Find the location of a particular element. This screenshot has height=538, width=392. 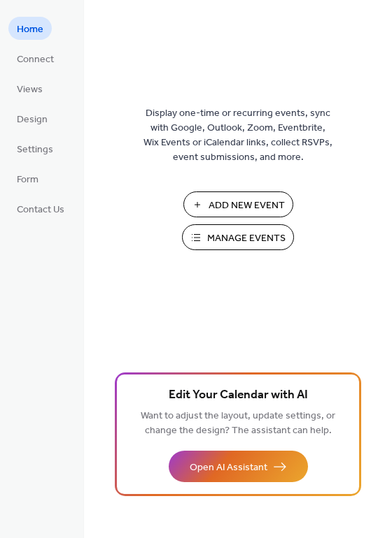

a: Design is located at coordinates (32, 118).